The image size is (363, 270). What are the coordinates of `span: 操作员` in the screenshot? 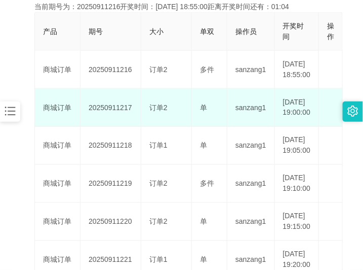 It's located at (246, 31).